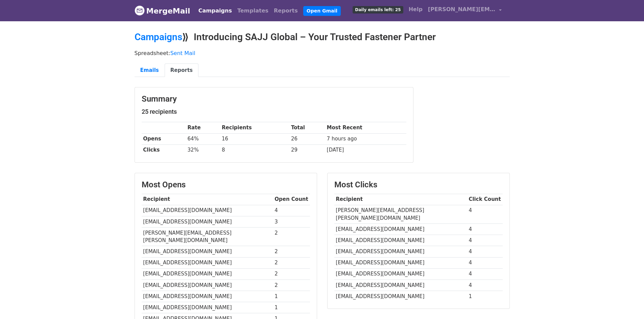 This screenshot has height=319, width=644. I want to click on td: 32%, so click(203, 150).